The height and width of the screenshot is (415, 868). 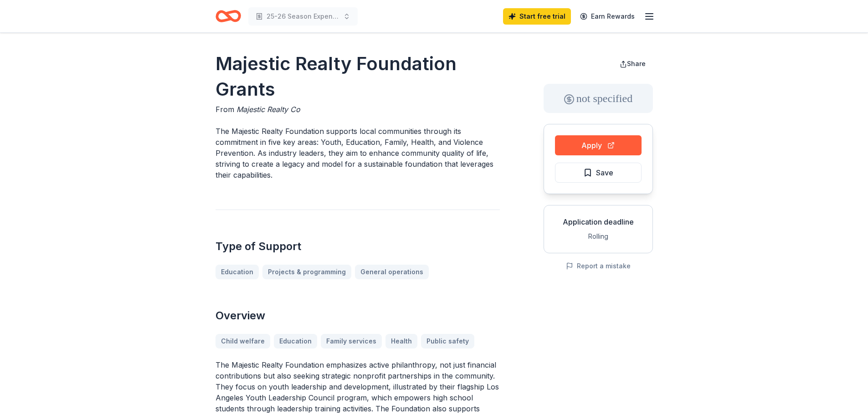 I want to click on div: Application deadline, so click(x=598, y=222).